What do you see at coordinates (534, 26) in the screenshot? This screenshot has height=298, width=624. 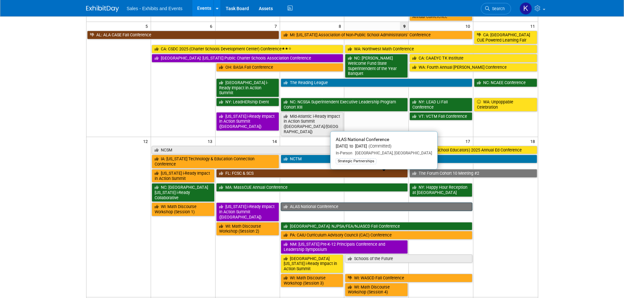 I see `span: 11` at bounding box center [534, 26].